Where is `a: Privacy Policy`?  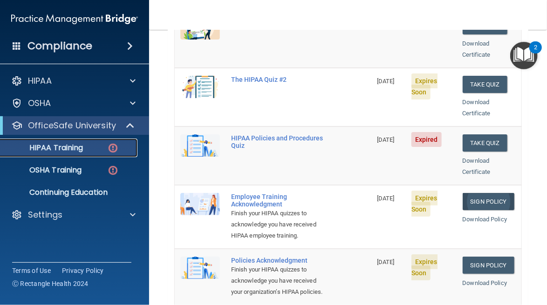
a: Privacy Policy is located at coordinates (83, 271).